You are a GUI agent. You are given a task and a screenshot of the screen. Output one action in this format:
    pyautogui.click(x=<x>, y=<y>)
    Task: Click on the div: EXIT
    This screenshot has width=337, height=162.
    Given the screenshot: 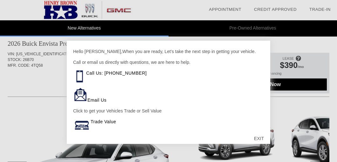 What is the action you would take?
    pyautogui.click(x=259, y=139)
    